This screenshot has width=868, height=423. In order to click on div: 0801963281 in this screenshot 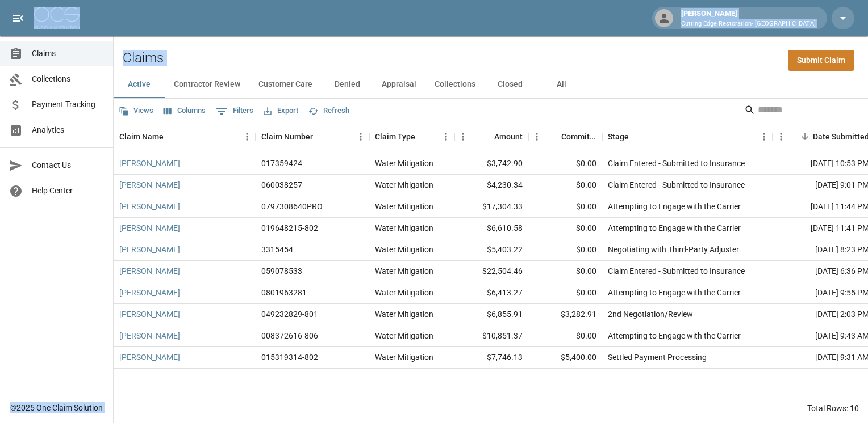, I will do `click(284, 293)`.